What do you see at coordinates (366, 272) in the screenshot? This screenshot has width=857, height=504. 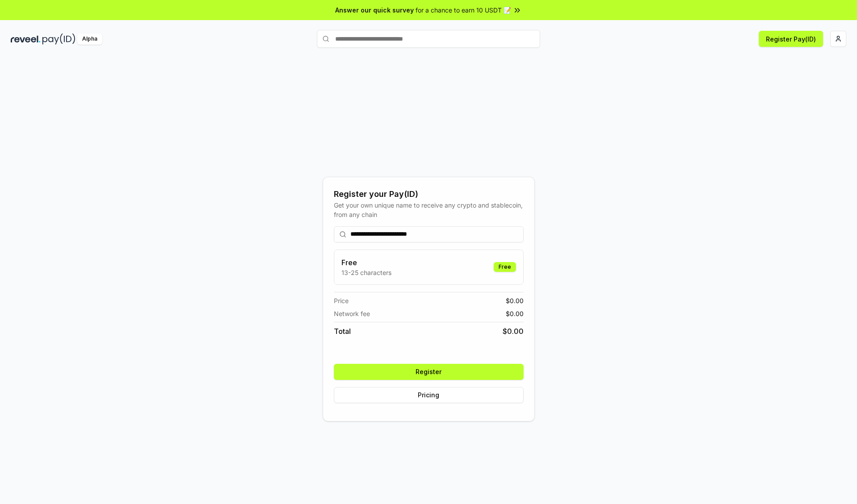 I see `p: 13-25 characters` at bounding box center [366, 272].